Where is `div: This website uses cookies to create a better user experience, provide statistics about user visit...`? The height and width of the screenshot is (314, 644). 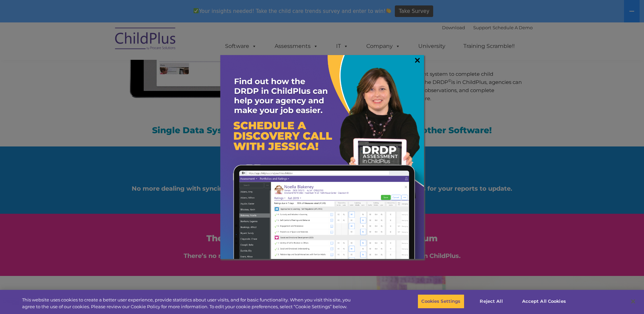 div: This website uses cookies to create a better user experience, provide statistics about user visit... is located at coordinates (188, 303).